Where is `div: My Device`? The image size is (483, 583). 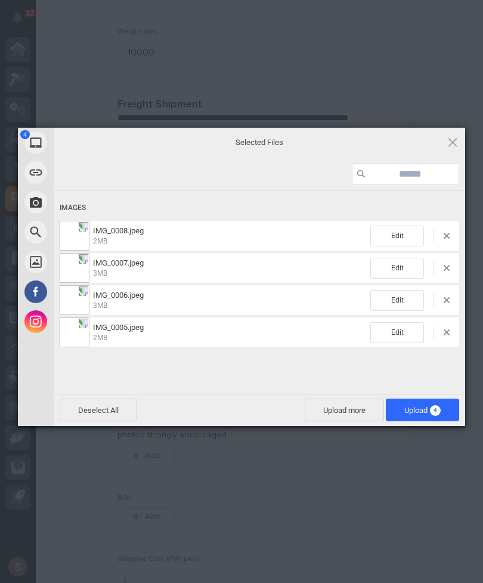 div: My Device is located at coordinates (89, 143).